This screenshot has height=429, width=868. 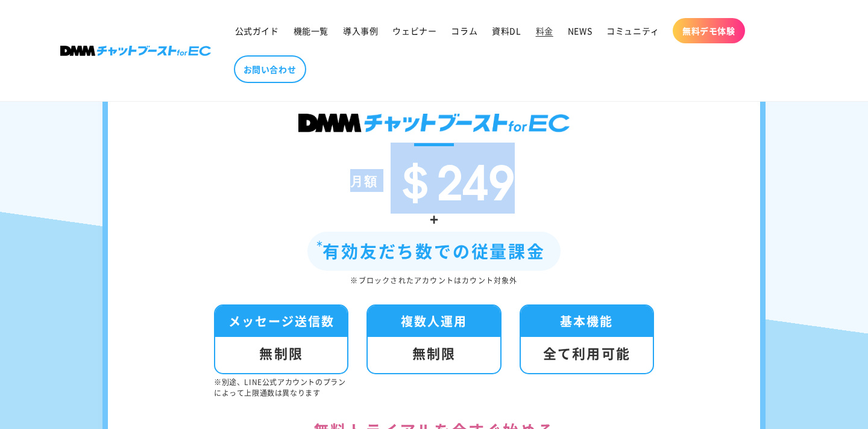 I want to click on div: 有効友だち数での従量課金, so click(x=434, y=251).